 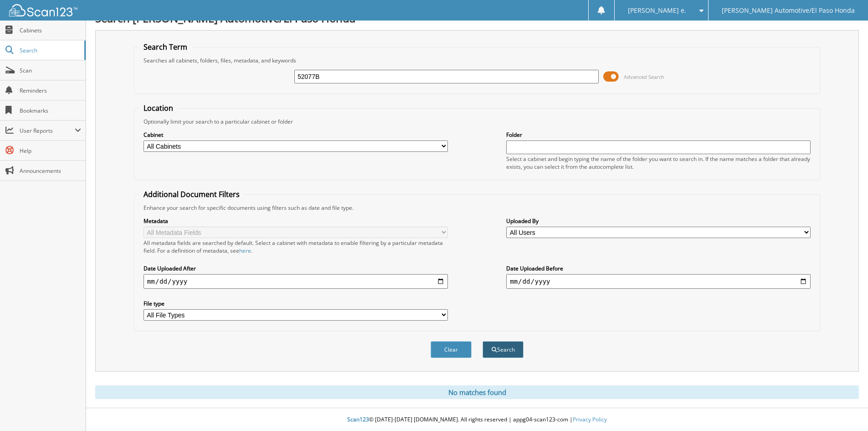 What do you see at coordinates (590, 419) in the screenshot?
I see `a: Privacy Policy` at bounding box center [590, 419].